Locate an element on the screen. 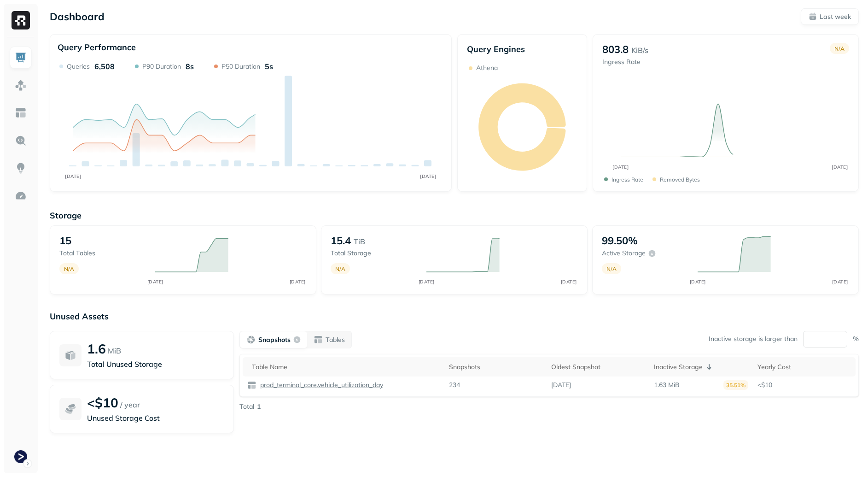 Image resolution: width=868 pixels, height=477 pixels. p: KiB/s is located at coordinates (640, 50).